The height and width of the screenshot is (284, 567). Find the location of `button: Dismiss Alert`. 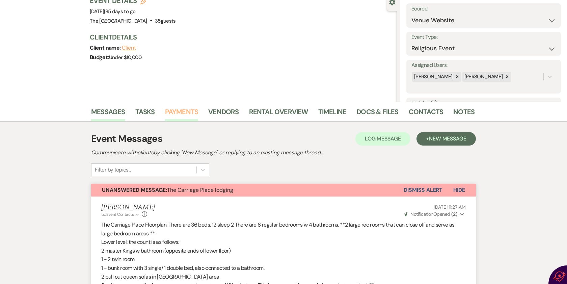

button: Dismiss Alert is located at coordinates (423, 190).